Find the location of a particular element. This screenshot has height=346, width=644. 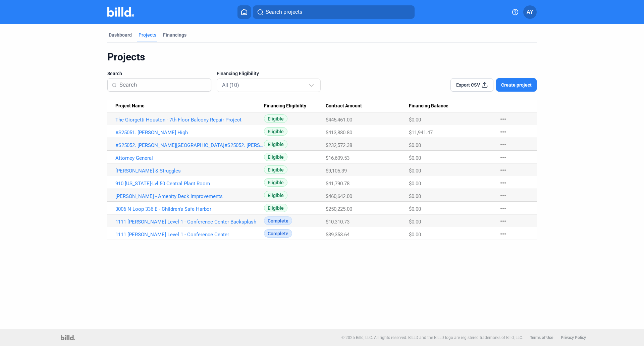

button: Create project is located at coordinates (516, 85).